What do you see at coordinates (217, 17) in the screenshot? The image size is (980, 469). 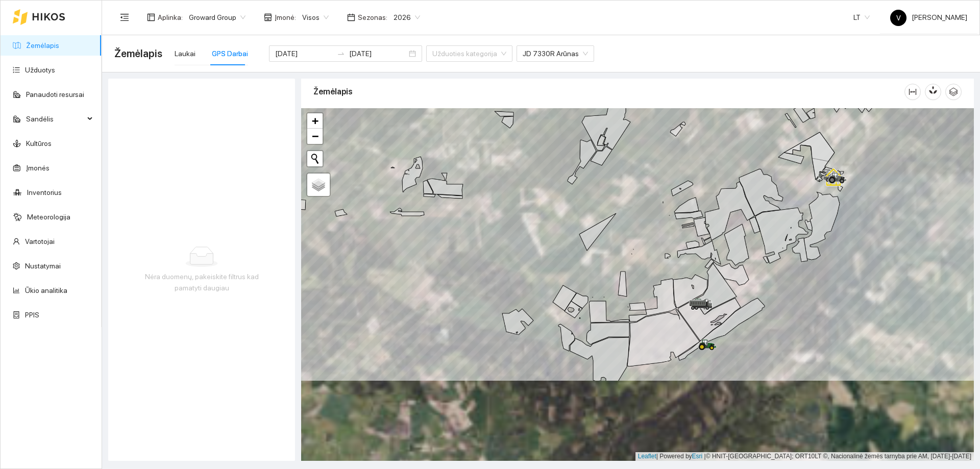 I see `span: Groward Group` at bounding box center [217, 17].